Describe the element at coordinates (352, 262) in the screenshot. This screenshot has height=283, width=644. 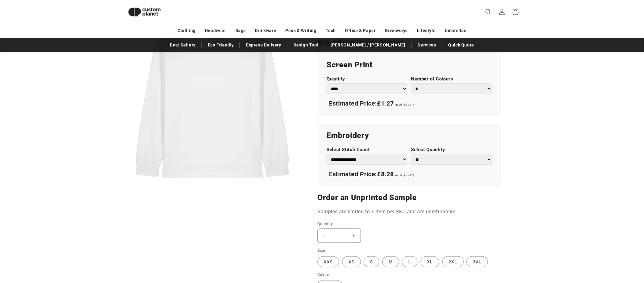
I see `label: XS` at that location.